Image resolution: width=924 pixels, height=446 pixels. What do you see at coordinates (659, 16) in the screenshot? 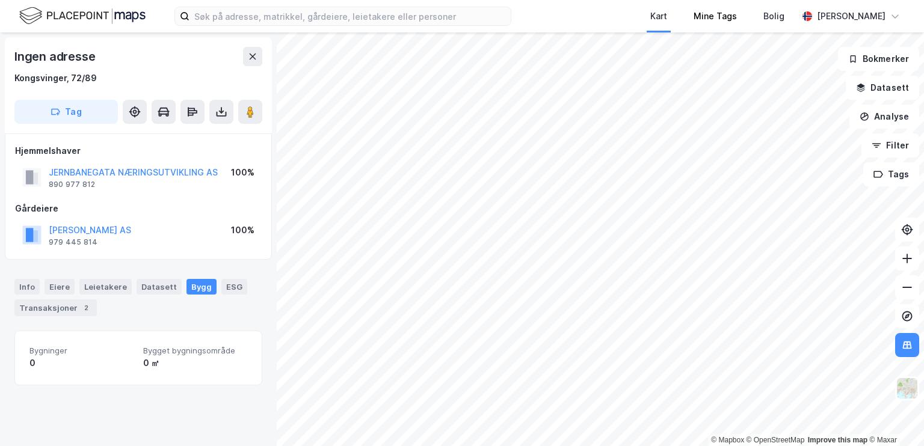
I see `div: Kart` at bounding box center [659, 16].